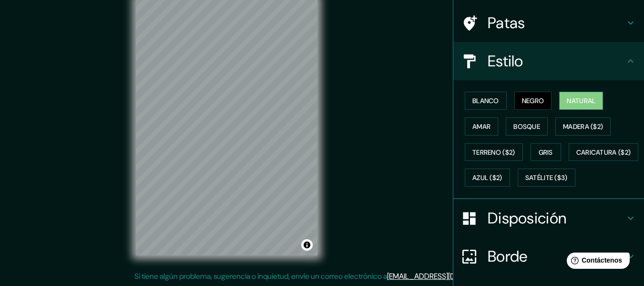 The width and height of the screenshot is (644, 286). I want to click on button: Gris, so click(546, 152).